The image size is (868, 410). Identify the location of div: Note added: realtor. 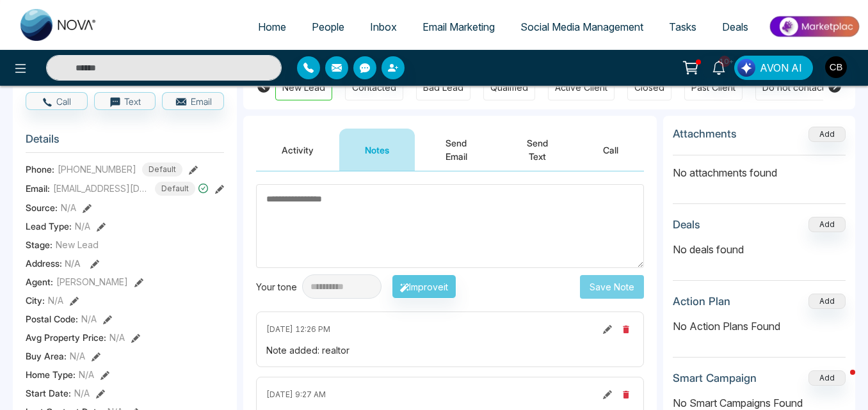
(450, 350).